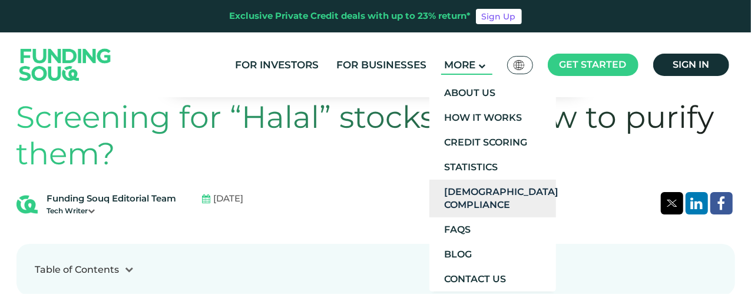 This screenshot has width=751, height=294. What do you see at coordinates (691, 65) in the screenshot?
I see `a: Sign in` at bounding box center [691, 65].